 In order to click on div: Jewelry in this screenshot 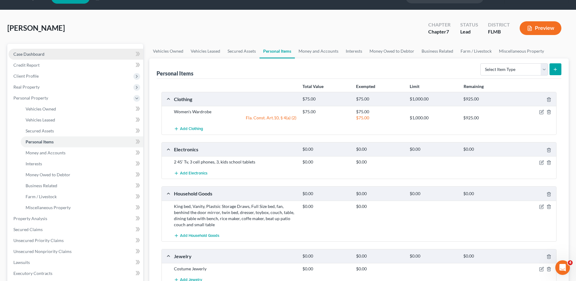, I will do `click(235, 256)`.